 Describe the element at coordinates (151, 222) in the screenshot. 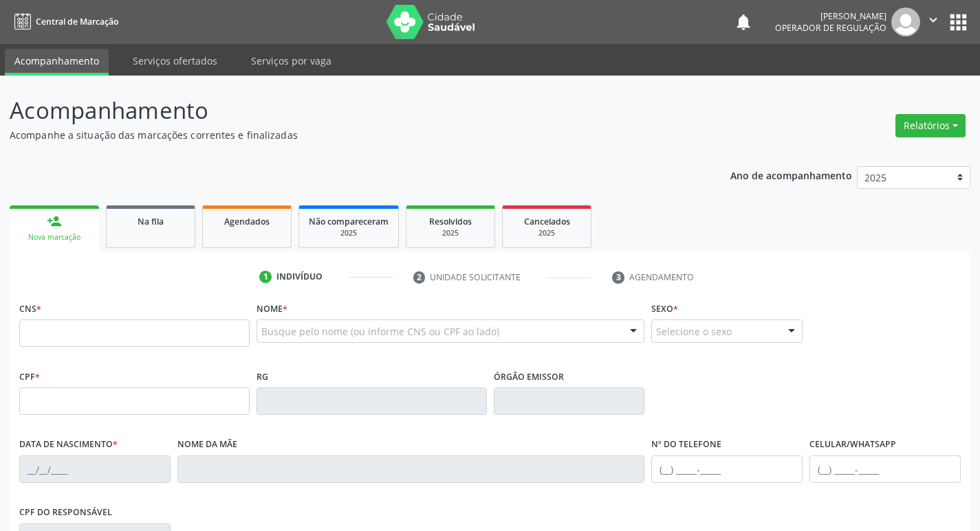

I see `span: Na fila` at that location.